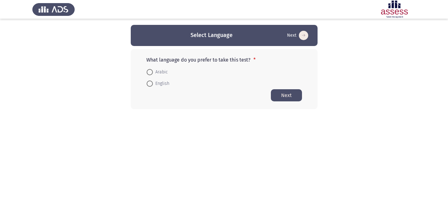 Image resolution: width=448 pixels, height=222 pixels. Describe the element at coordinates (224, 60) in the screenshot. I see `p: What language do you prefer to take this test?` at that location.